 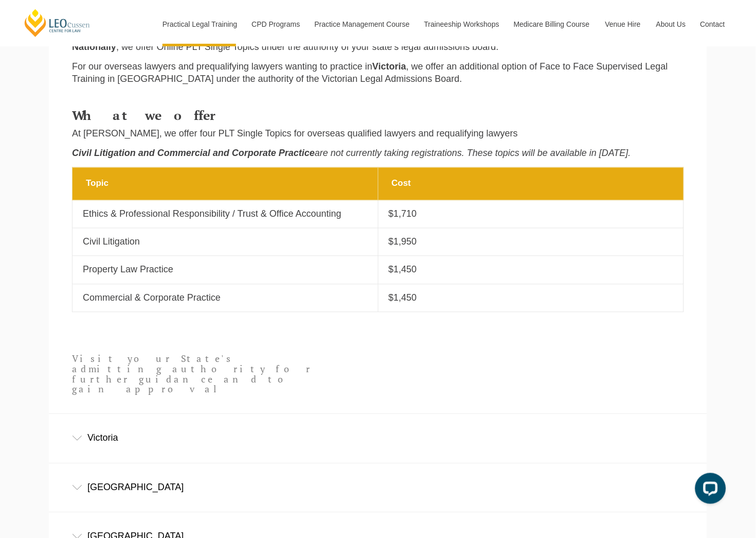 I want to click on p: Civil Litigation, so click(x=225, y=242).